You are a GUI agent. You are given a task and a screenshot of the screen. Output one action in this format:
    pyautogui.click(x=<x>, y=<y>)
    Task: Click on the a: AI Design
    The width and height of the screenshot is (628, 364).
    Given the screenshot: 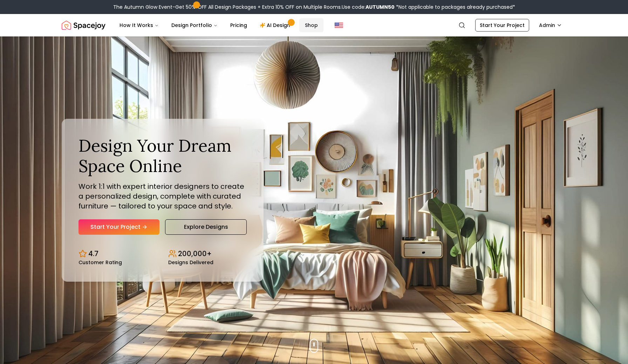 What is the action you would take?
    pyautogui.click(x=276, y=25)
    